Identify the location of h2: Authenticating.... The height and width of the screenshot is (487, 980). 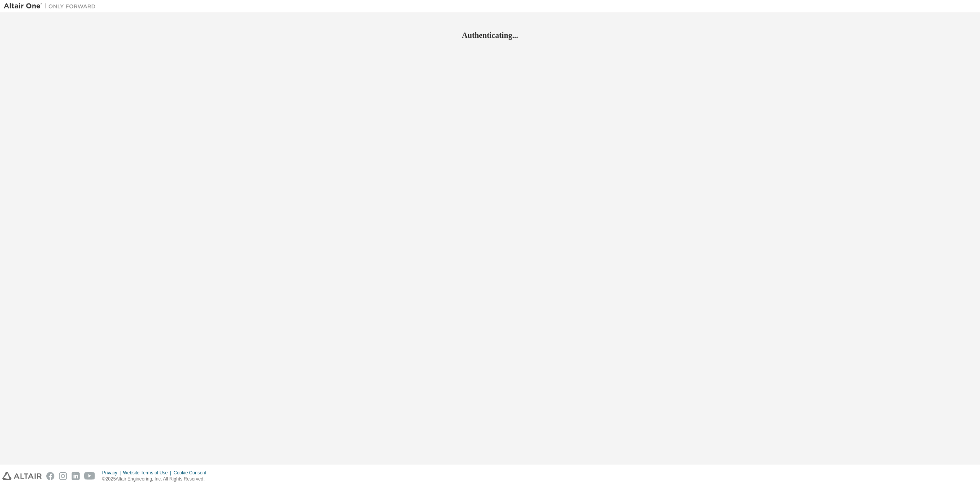
(490, 35).